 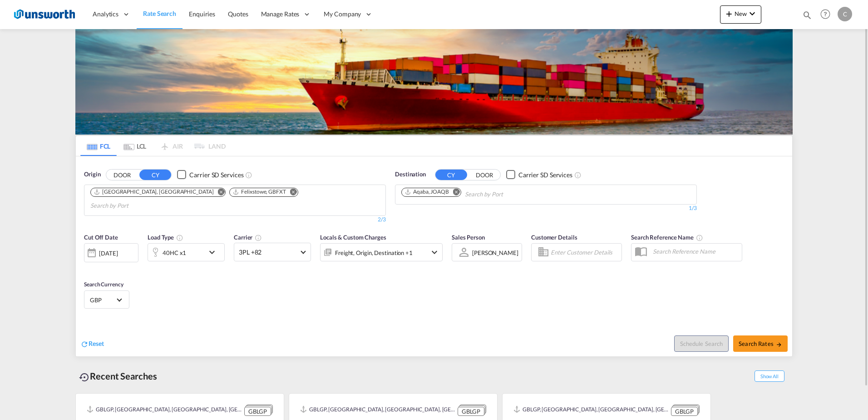 I want to click on md-icon: icon-information-outline, so click(x=180, y=238).